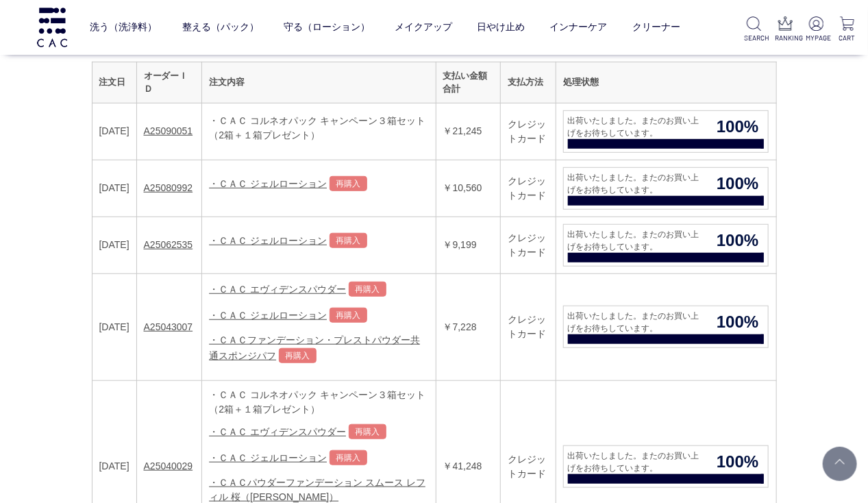  I want to click on a: 洗う（洗浄料）, so click(123, 28).